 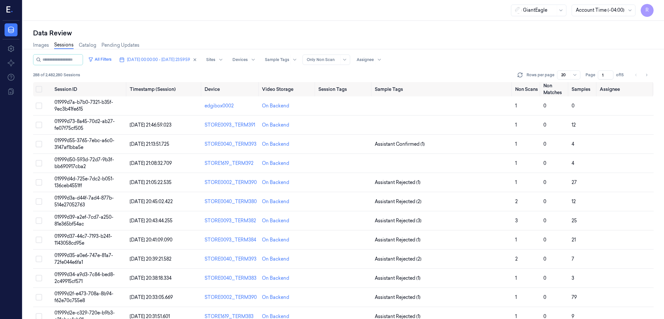 I want to click on a: Pending Updates, so click(x=120, y=45).